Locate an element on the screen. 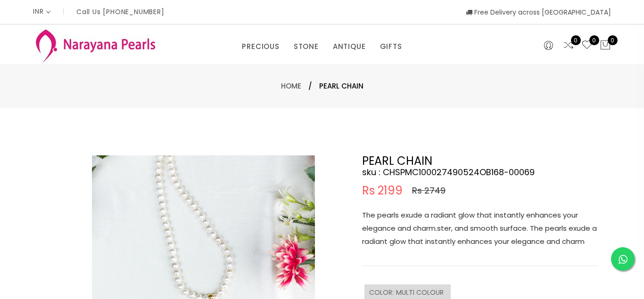  span: MULTI COLOUR is located at coordinates (421, 293).